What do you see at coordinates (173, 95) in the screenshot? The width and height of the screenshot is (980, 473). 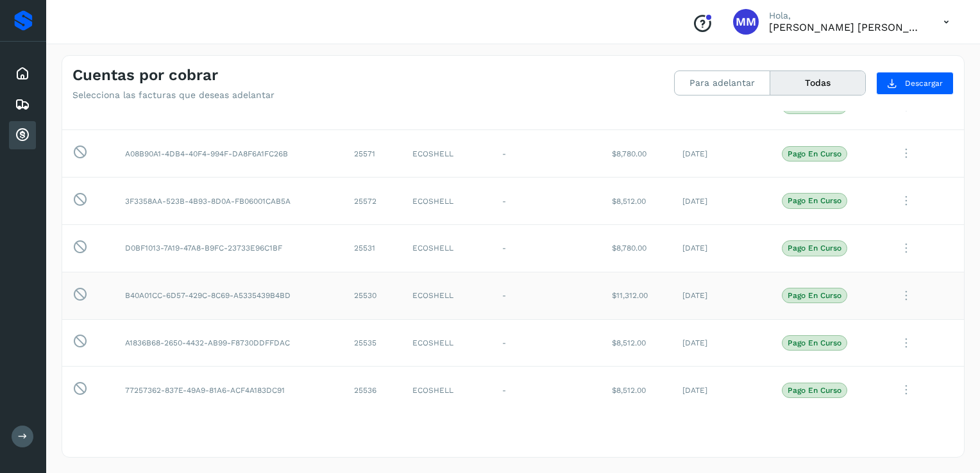 I see `p: Selecciona las facturas que deseas adelantar` at bounding box center [173, 95].